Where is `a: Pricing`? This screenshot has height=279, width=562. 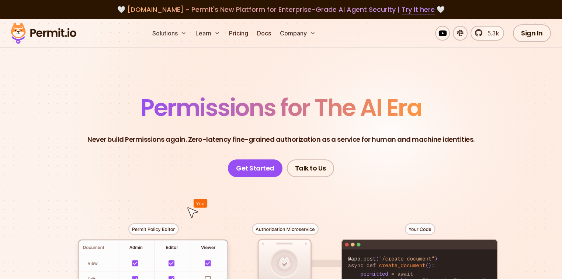
a: Pricing is located at coordinates (239, 33).